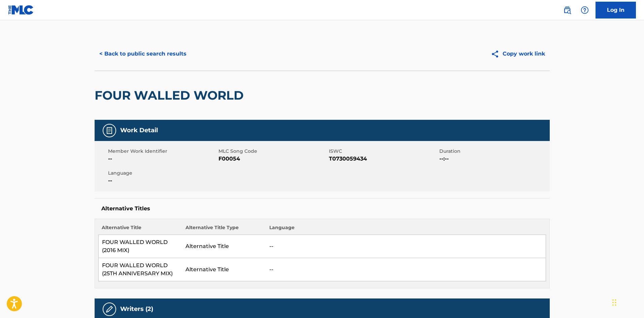 This screenshot has width=644, height=318. Describe the element at coordinates (405, 230) in the screenshot. I see `th: Language` at that location.